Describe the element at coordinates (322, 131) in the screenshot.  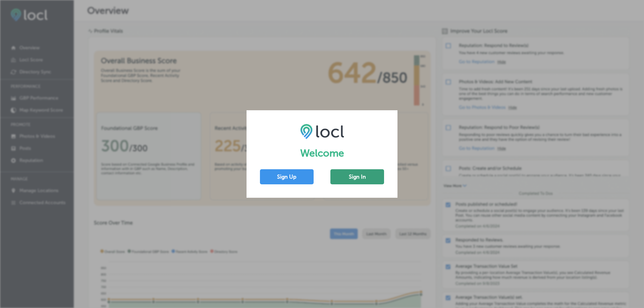
I see `img: LOCL logo` at that location.